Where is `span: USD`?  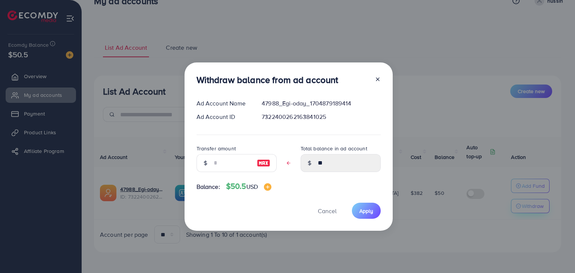 span: USD is located at coordinates (252, 187).